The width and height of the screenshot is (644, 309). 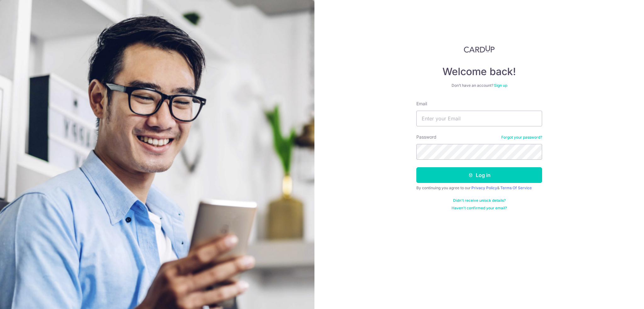 I want to click on img: CardUp Logo, so click(x=479, y=49).